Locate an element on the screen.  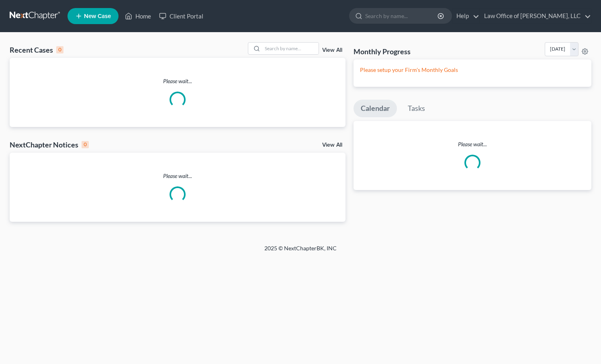
div: NextChapter Notices is located at coordinates (49, 145).